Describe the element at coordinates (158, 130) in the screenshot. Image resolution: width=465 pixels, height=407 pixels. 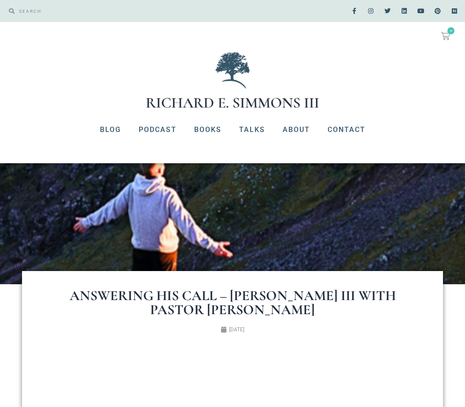
I see `a: Podcast` at that location.